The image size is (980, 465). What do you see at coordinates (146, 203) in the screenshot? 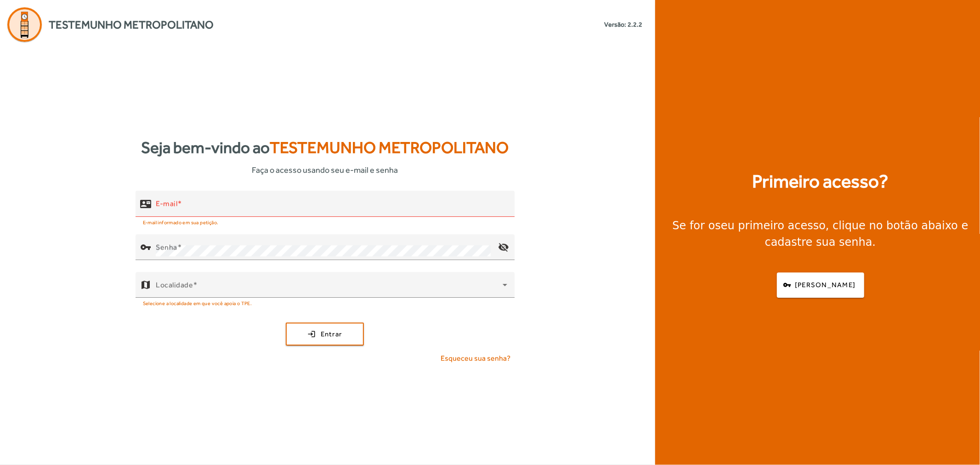
I see `mat-icon: contact_mail` at bounding box center [146, 203].